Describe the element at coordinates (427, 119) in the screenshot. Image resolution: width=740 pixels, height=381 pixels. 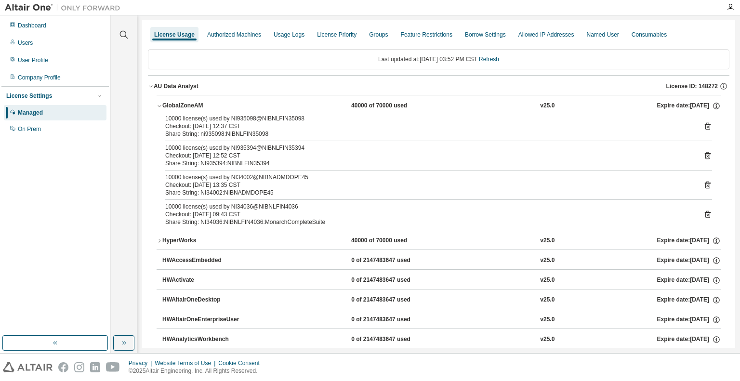
I see `div: 10000 license(s) used by NI935098@NIBNLFIN35098` at that location.